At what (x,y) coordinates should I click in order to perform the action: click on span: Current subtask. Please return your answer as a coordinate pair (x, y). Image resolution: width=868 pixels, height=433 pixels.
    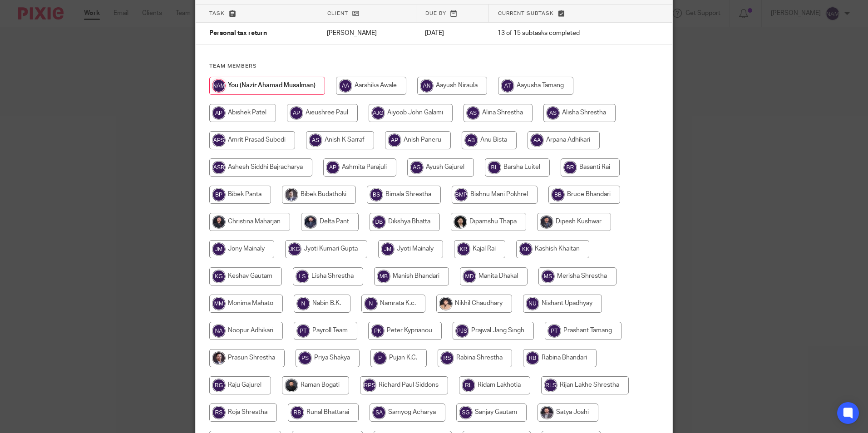
    Looking at the image, I should click on (526, 13).